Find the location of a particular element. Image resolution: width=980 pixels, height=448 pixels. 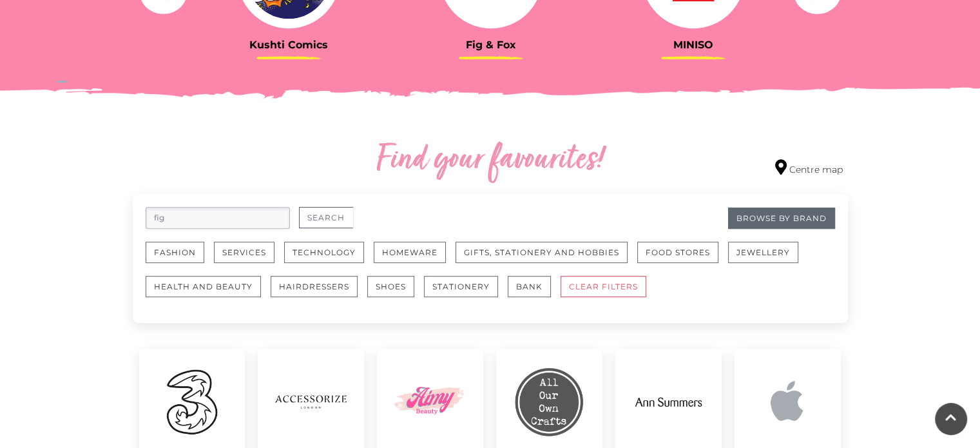

a: Shoes is located at coordinates (395, 292).